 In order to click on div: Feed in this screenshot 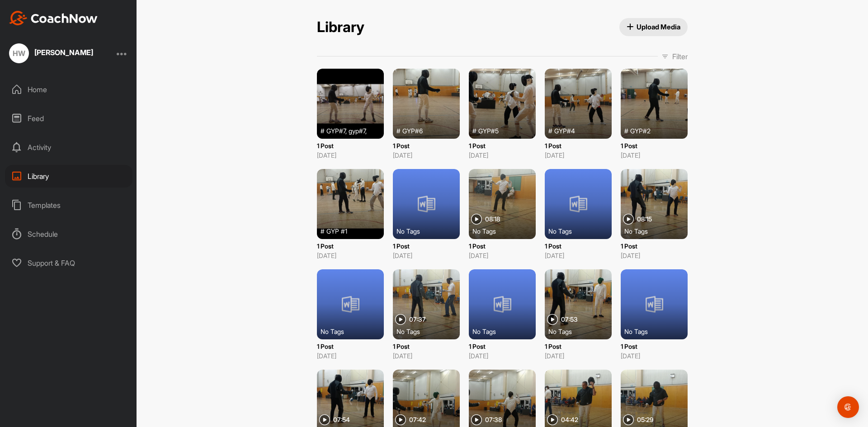, I will do `click(69, 118)`.